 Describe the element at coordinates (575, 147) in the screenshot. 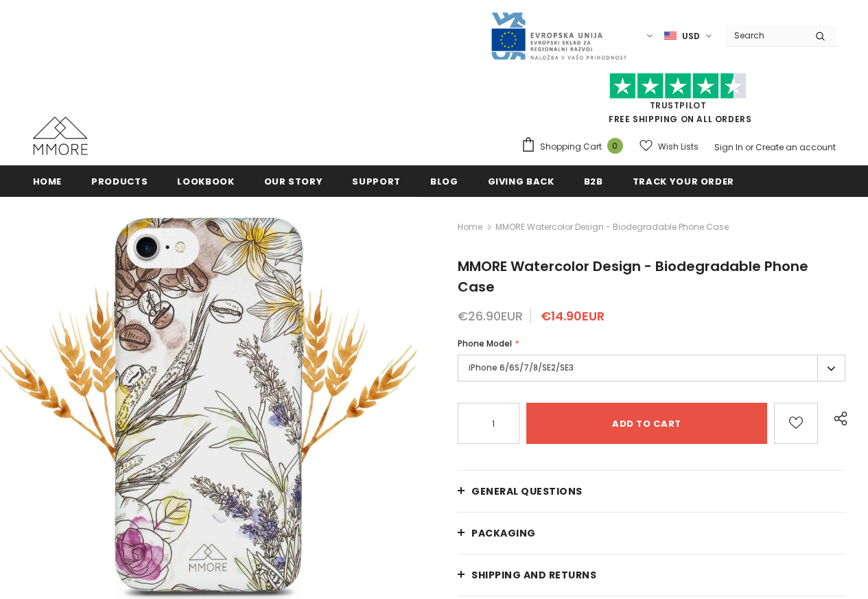

I see `a: Shopping Cart 0` at that location.